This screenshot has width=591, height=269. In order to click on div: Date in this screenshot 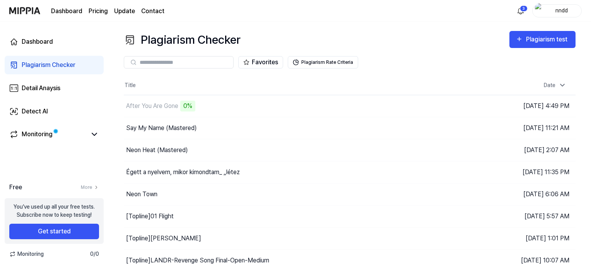, I will do `click(555, 85)`.